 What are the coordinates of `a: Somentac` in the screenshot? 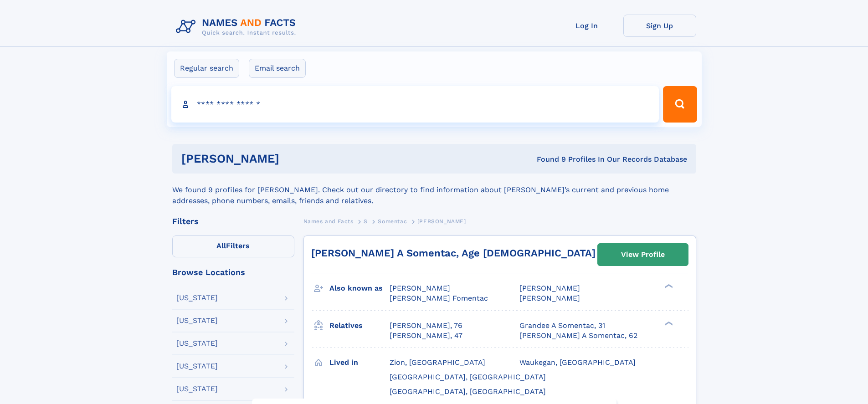 It's located at (392, 221).